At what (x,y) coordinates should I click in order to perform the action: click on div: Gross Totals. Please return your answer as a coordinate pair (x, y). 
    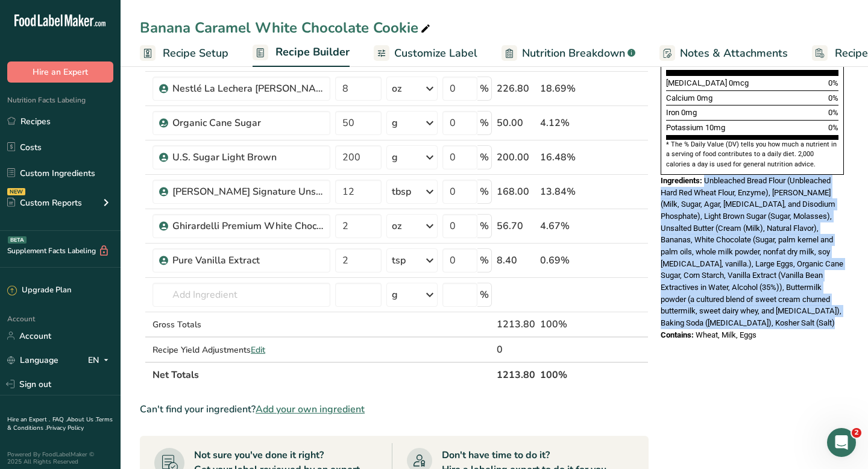
    Looking at the image, I should click on (241, 325).